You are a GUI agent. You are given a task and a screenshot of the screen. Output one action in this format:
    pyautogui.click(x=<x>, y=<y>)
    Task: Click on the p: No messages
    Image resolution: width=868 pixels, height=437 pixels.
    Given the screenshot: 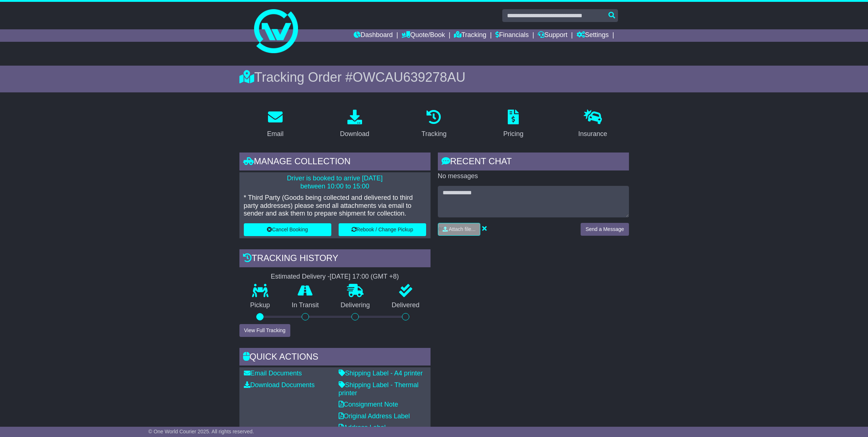 What is the action you would take?
    pyautogui.click(x=534, y=177)
    